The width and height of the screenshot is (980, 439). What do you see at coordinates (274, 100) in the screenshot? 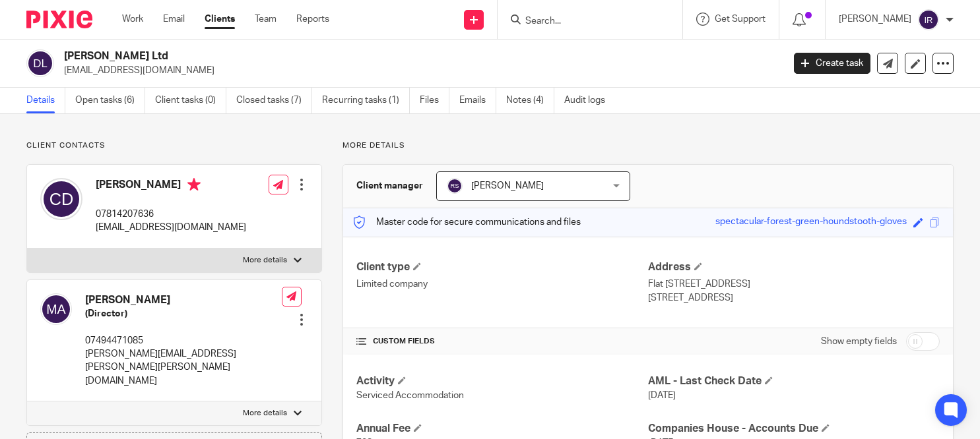
I see `a: Closed tasks (7)` at bounding box center [274, 100].